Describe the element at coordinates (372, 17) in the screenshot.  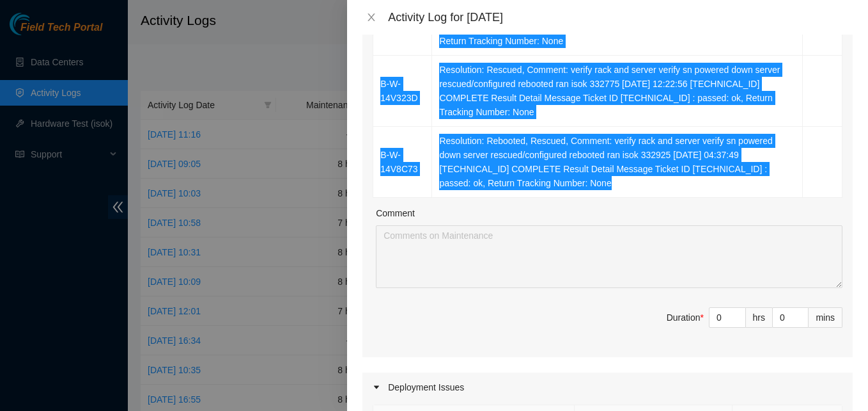
I see `span: close` at that location.